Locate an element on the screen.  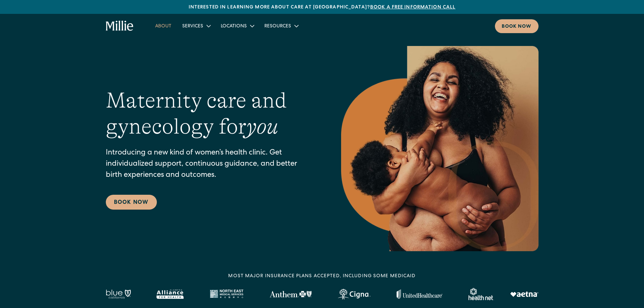
img: Alameda Alliance logo is located at coordinates (169, 294).